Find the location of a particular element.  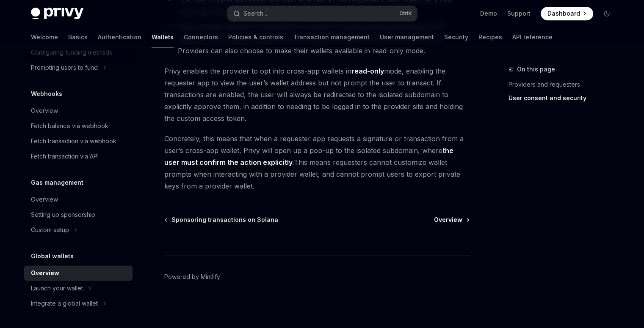

button: Toggle Integrate a global wallet section is located at coordinates (78, 304).